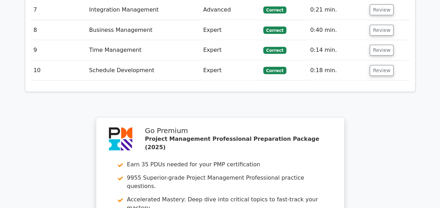  Describe the element at coordinates (337, 70) in the screenshot. I see `td: 0:18 min.` at that location.